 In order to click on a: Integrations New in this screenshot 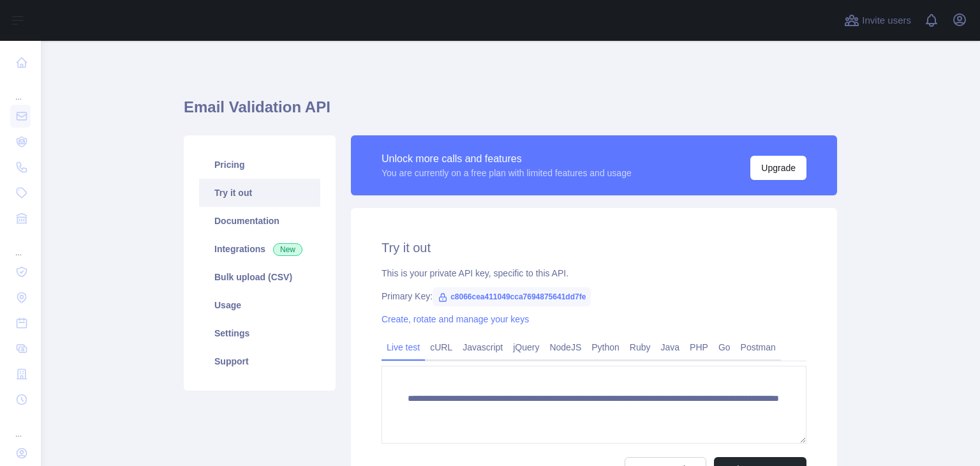, I will do `click(260, 249)`.